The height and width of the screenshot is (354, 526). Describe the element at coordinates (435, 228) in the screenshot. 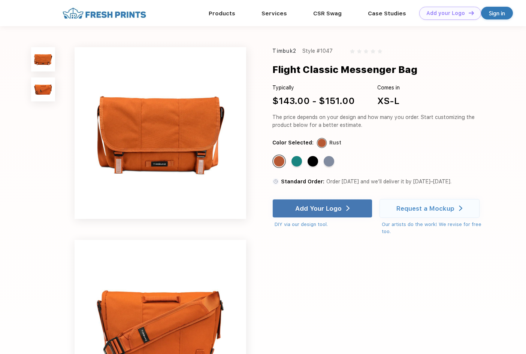

I see `div: Our artists do the work! We revise for free too.` at that location.